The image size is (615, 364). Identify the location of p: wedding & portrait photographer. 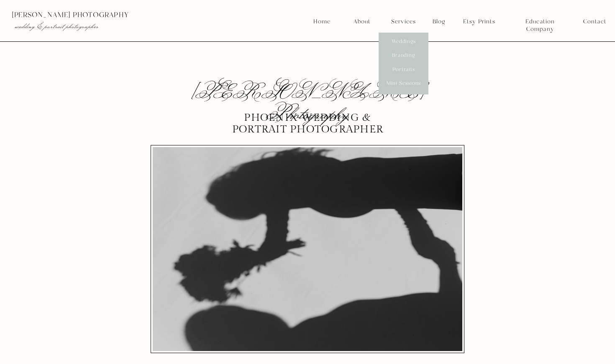
(87, 26).